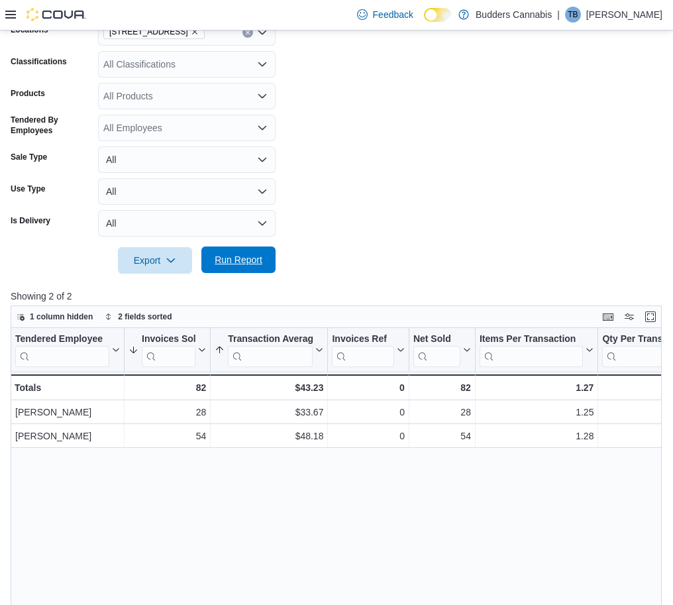 This screenshot has width=673, height=605. What do you see at coordinates (536, 436) in the screenshot?
I see `div: 1.28` at bounding box center [536, 436].